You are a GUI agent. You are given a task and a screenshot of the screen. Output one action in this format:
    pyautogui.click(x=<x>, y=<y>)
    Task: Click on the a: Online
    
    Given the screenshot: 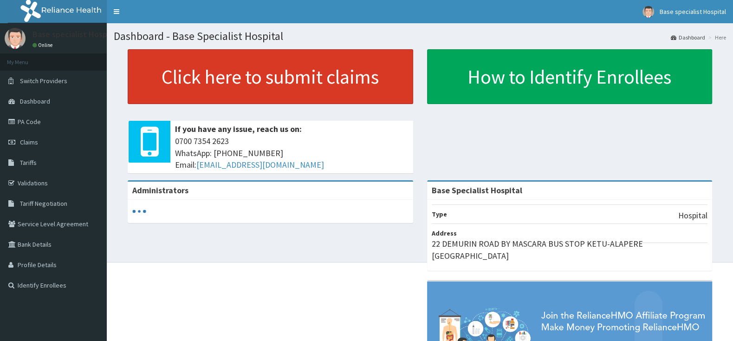 What is the action you would take?
    pyautogui.click(x=44, y=45)
    